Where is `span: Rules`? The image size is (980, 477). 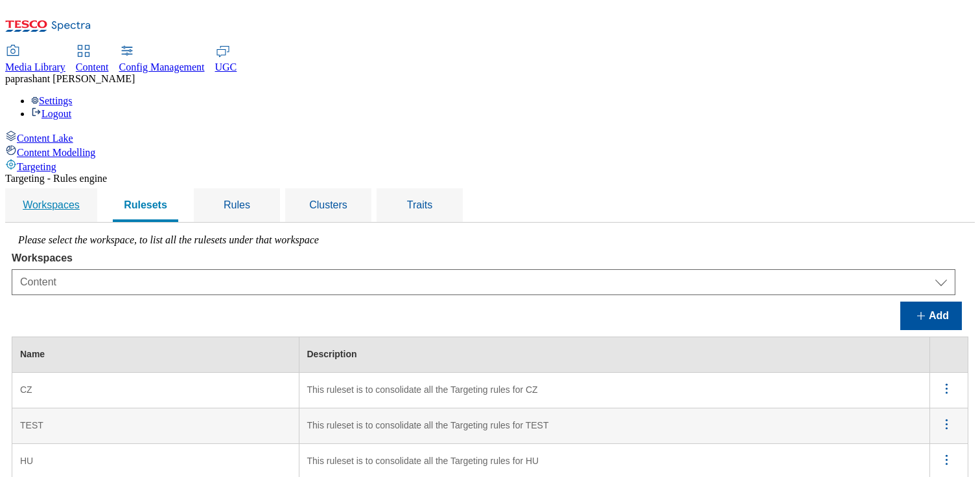
span: Rules is located at coordinates (236, 205).